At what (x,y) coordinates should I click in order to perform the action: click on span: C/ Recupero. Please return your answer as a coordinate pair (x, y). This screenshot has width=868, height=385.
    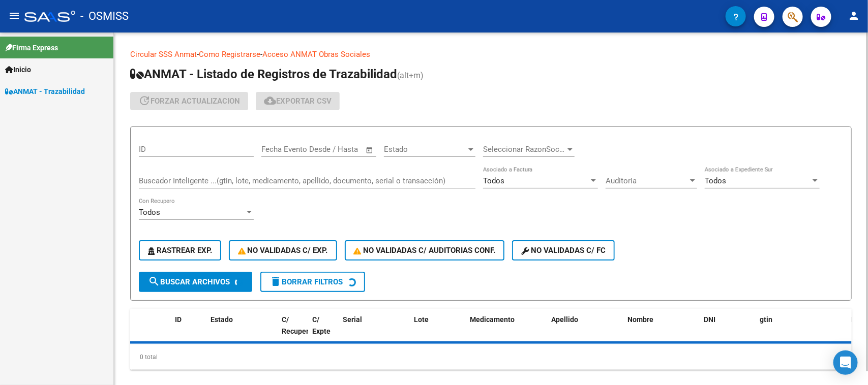
    Looking at the image, I should click on (297, 325).